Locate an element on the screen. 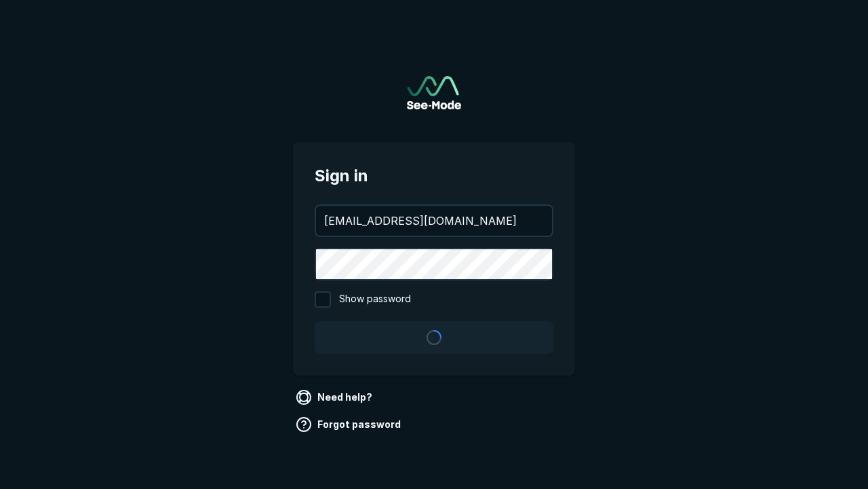  span: Show password is located at coordinates (375, 300).